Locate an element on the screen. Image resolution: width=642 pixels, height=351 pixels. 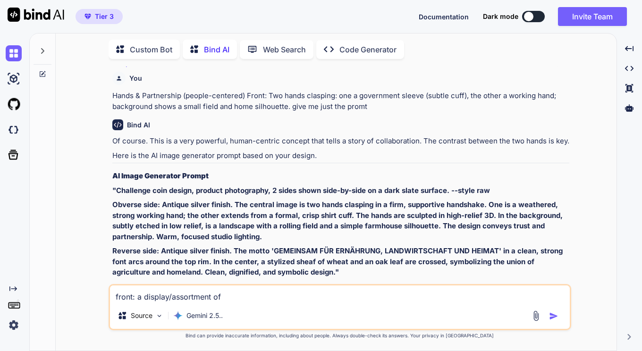
strong: AI Image Generator Prompt is located at coordinates (160, 175).